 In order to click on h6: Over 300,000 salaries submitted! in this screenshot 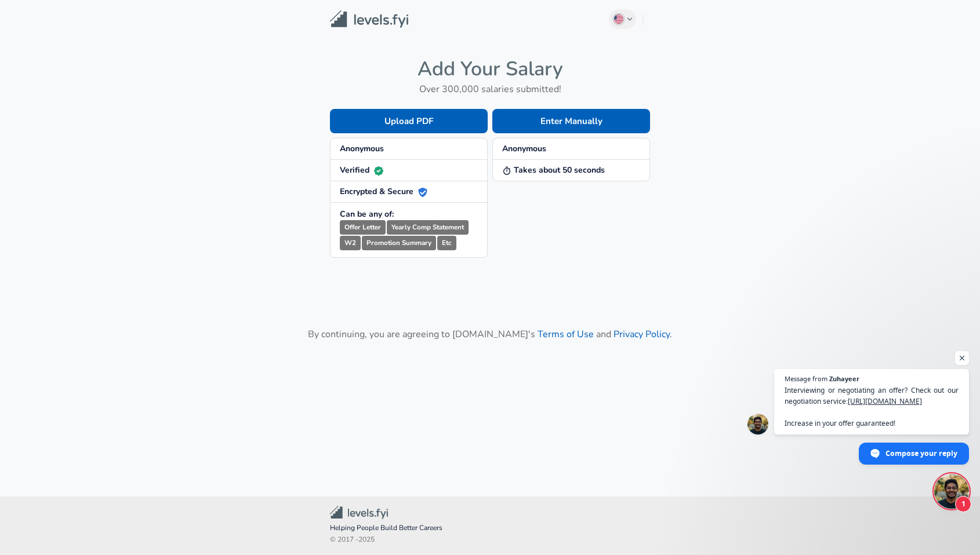, I will do `click(490, 89)`.